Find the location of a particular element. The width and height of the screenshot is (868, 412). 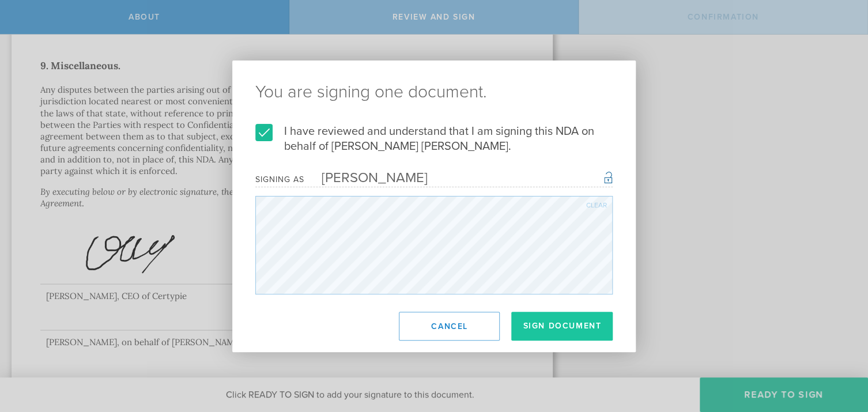

button: Cancel is located at coordinates (449, 326).